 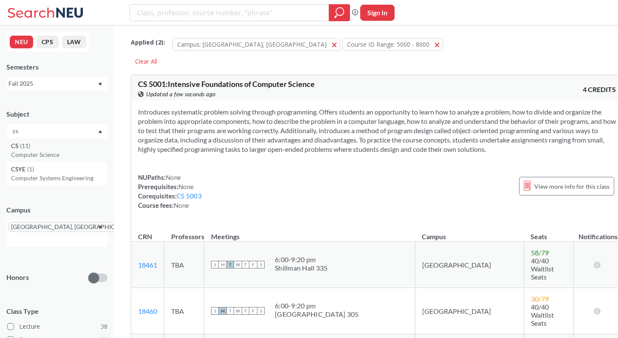 What do you see at coordinates (48, 42) in the screenshot?
I see `button: CPS` at bounding box center [48, 42].